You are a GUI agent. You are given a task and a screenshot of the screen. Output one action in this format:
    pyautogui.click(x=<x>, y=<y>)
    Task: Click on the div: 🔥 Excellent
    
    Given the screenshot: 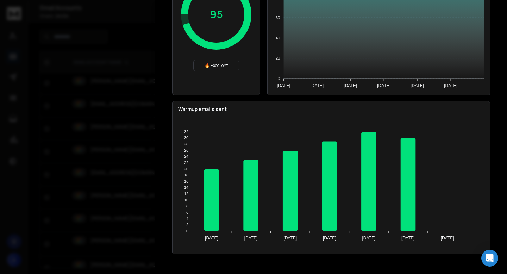 What is the action you would take?
    pyautogui.click(x=216, y=65)
    